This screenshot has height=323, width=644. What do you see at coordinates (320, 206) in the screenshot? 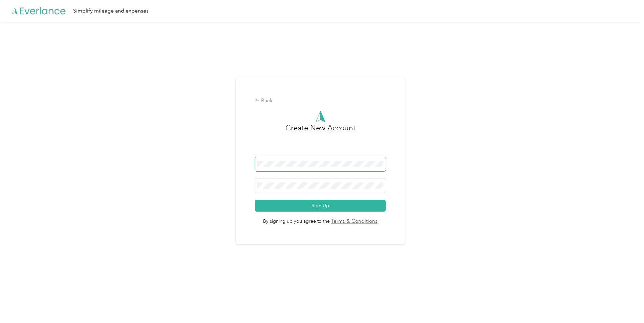
I see `button: Sign Up` at bounding box center [320, 206].